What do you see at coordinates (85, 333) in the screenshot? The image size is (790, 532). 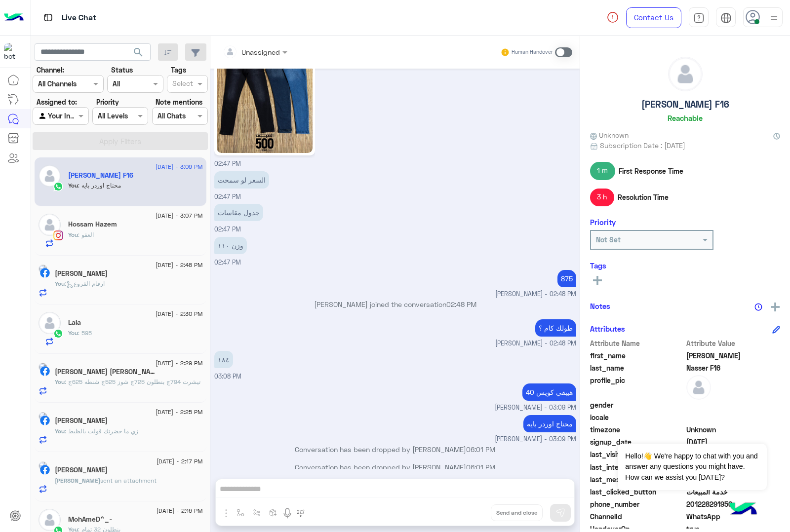 I see `span: 595` at bounding box center [85, 333].